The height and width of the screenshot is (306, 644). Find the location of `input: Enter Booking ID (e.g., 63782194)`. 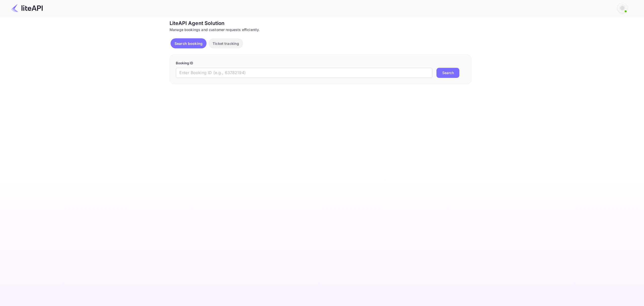

input: Enter Booking ID (e.g., 63782194) is located at coordinates (304, 73).